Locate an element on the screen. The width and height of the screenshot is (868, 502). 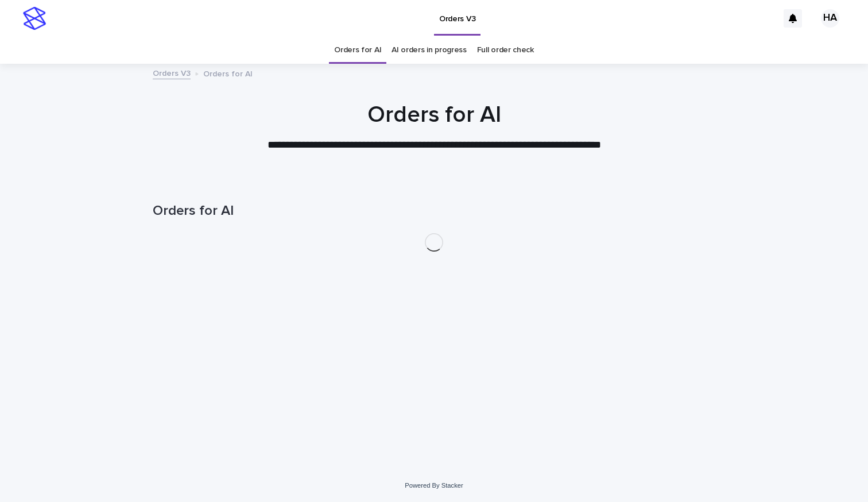
a: AI orders in progress is located at coordinates (428, 50).